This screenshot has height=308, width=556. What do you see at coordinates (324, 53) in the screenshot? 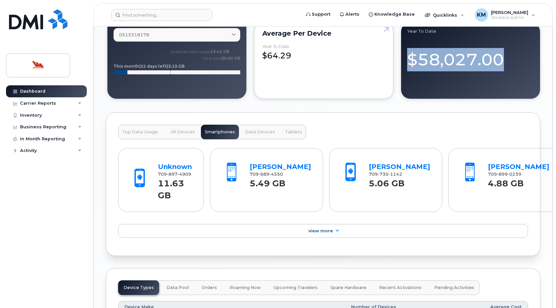
I see `div: $64.29` at bounding box center [324, 53].